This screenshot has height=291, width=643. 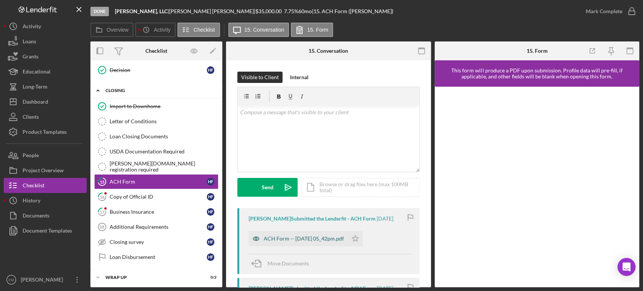 I want to click on div: History, so click(x=31, y=201).